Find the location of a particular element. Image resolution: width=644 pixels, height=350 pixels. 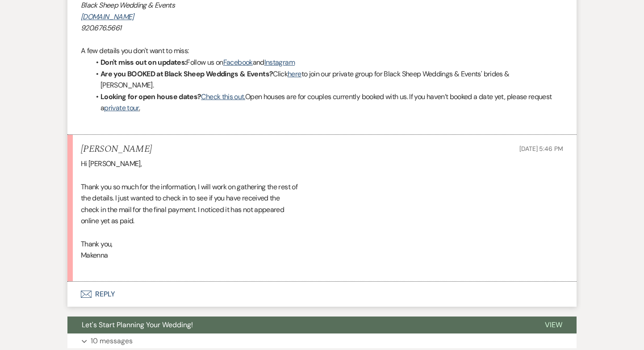

a: here is located at coordinates (294, 74).